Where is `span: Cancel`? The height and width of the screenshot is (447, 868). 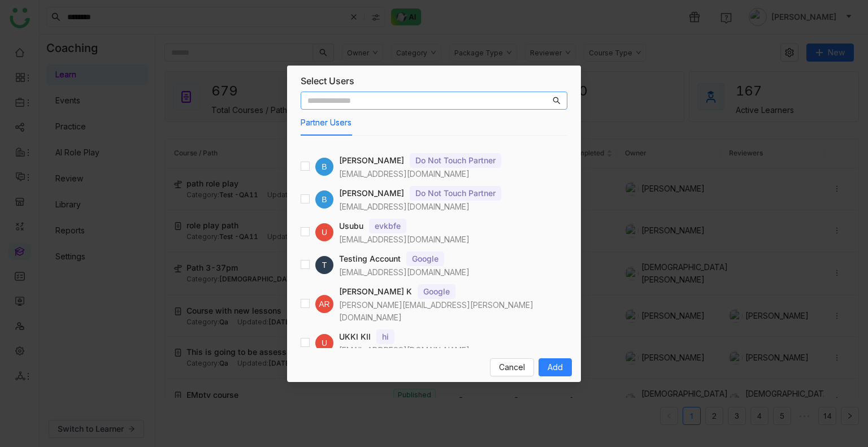 span: Cancel is located at coordinates (512, 367).